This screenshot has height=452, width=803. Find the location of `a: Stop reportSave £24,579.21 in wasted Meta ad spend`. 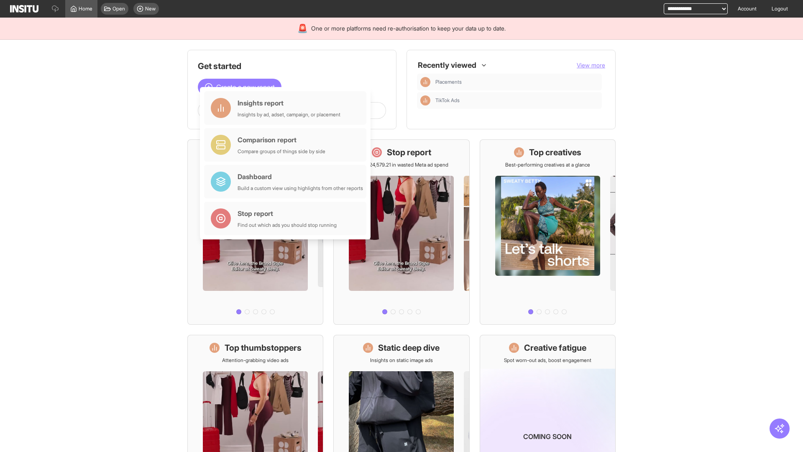

a: Stop reportSave £24,579.21 in wasted Meta ad spend is located at coordinates (401, 232).